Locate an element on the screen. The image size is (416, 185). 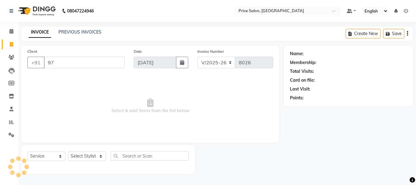
input: Search or Scan is located at coordinates (150, 156).